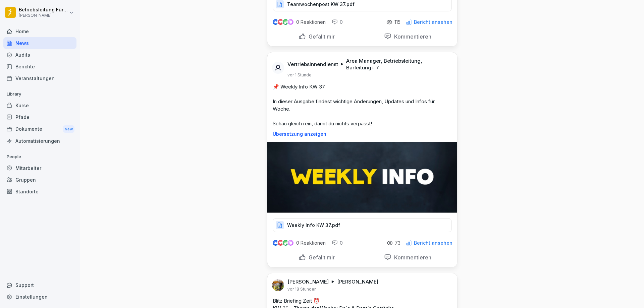 The image size is (644, 308). What do you see at coordinates (40, 141) in the screenshot?
I see `div: Automatisierungen` at bounding box center [40, 141].